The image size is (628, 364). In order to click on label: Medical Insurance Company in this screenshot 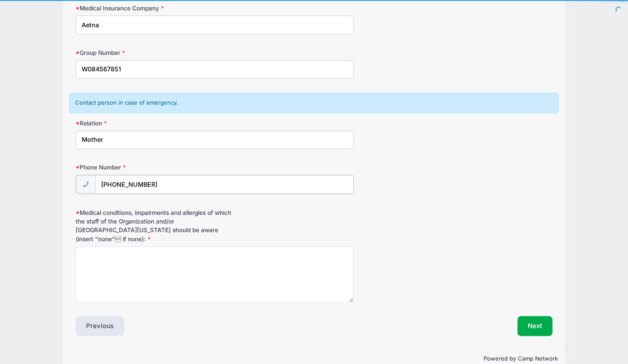, I will do `click(155, 8)`.